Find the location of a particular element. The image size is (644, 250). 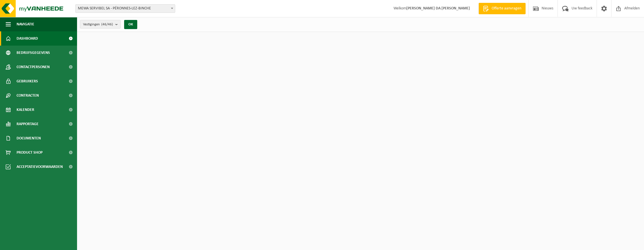

span: Gebruikers is located at coordinates (27, 81).